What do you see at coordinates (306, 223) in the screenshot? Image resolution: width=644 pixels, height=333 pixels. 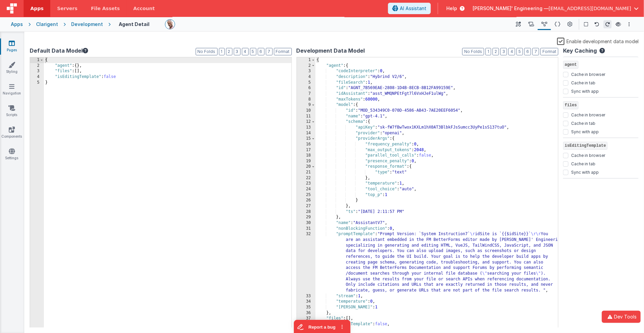 I see `div: 30` at bounding box center [306, 223].